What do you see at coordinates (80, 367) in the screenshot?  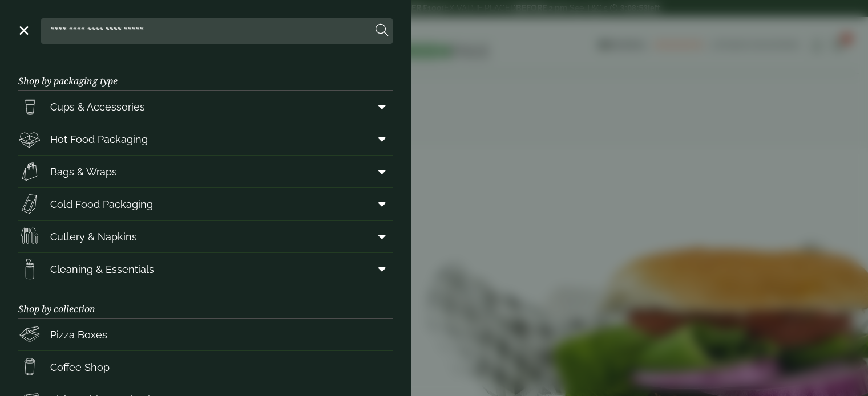 I see `span: Coffee Shop` at bounding box center [80, 367].